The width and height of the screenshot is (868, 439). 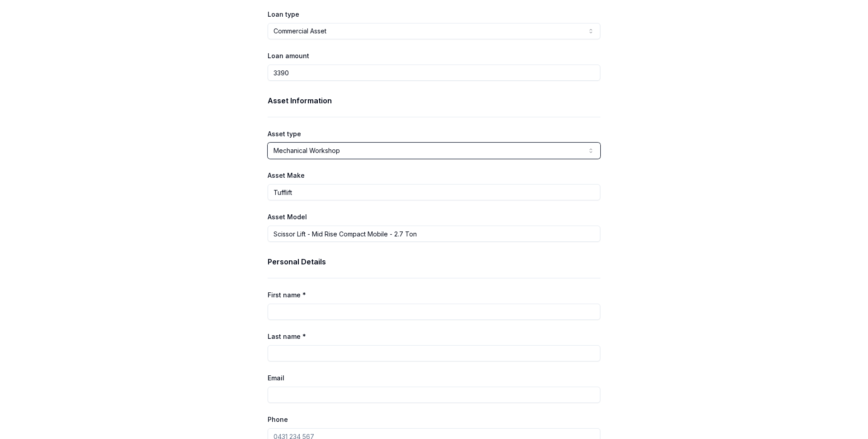 What do you see at coordinates (434, 262) in the screenshot?
I see `h3: Personal Details` at bounding box center [434, 262].